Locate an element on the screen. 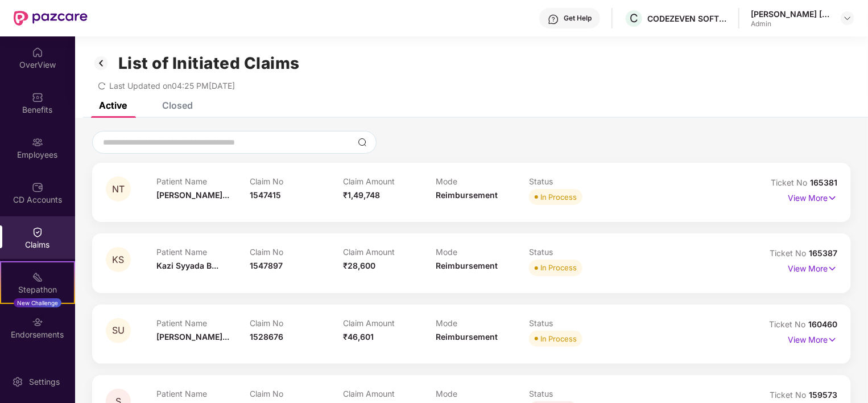 This screenshot has width=868, height=403. img: svg+xml;base64,PHN2ZyBpZD0iRHJvcGRvd24tMzJ4MzIiIHhtbG5zPSJodHRwOi8vd3d3LnczLm9yZy8yMDAwL3N2ZyIgd2... is located at coordinates (847, 18).